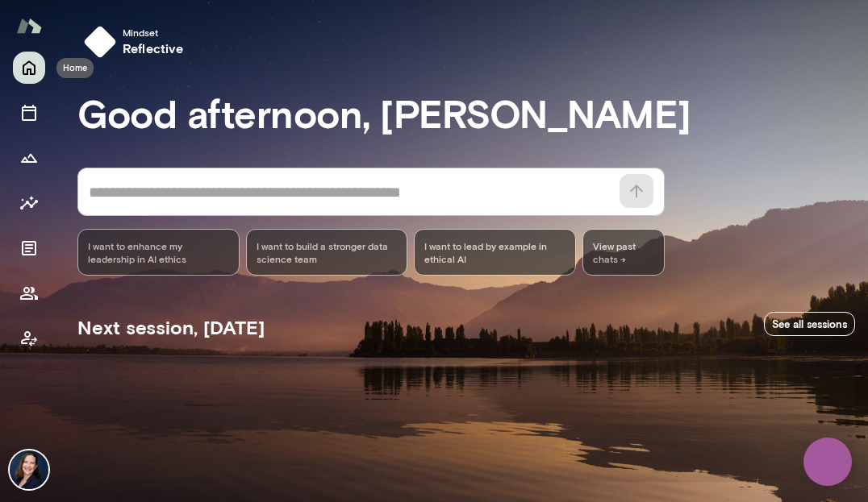  I want to click on button: Insights, so click(29, 203).